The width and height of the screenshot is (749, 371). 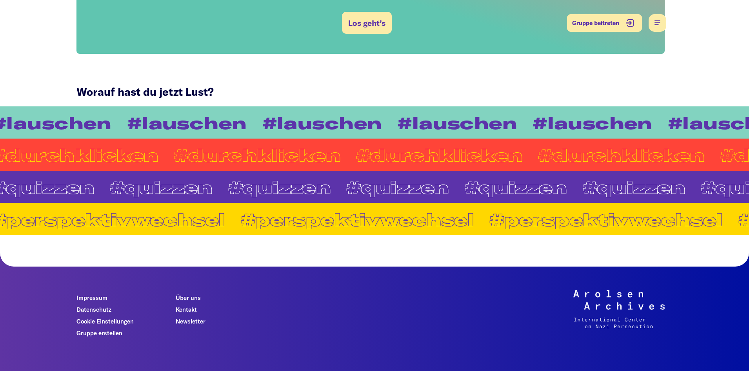 I want to click on h5: Worauf hast du jetzt Lust?, so click(x=375, y=92).